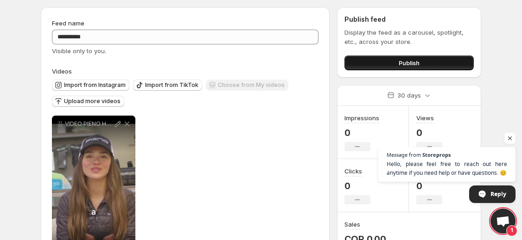 The width and height of the screenshot is (522, 240). What do you see at coordinates (89, 124) in the screenshot?
I see `p: VIDEO PIENO HORIZONTAL` at bounding box center [89, 124].